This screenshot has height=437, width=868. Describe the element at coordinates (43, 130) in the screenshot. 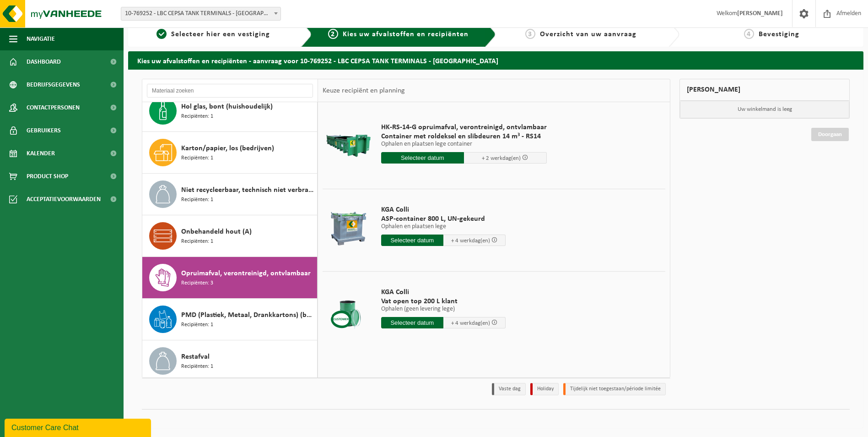

I see `span: Gebruikers` at that location.